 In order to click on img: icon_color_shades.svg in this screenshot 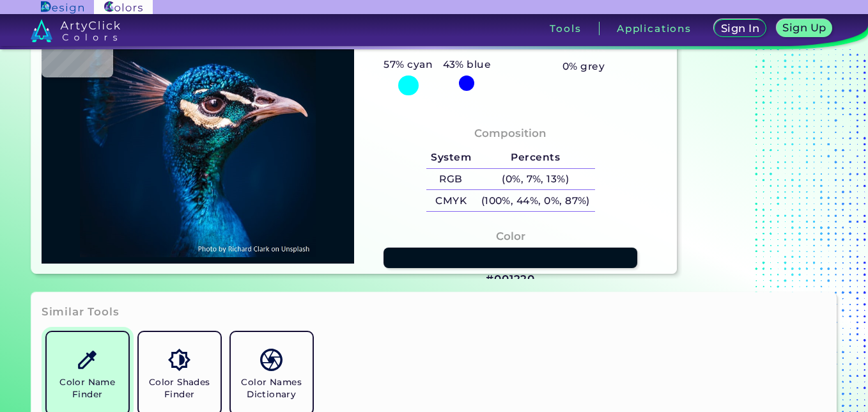, I will do `click(179, 359)`.